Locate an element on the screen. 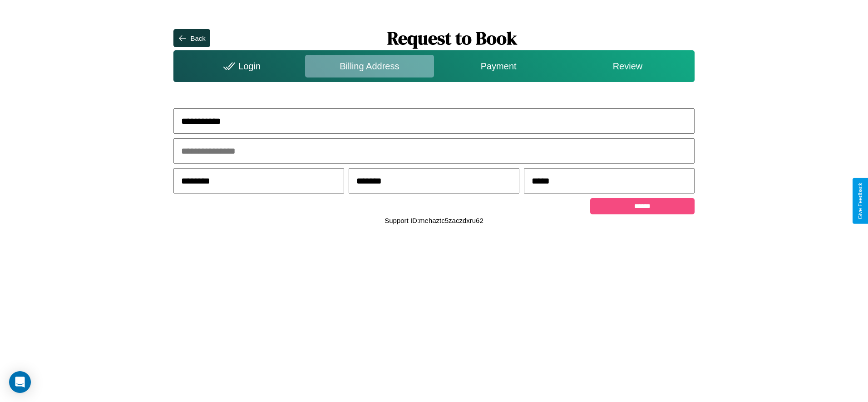 This screenshot has width=868, height=402. div: Give Feedback is located at coordinates (860, 201).